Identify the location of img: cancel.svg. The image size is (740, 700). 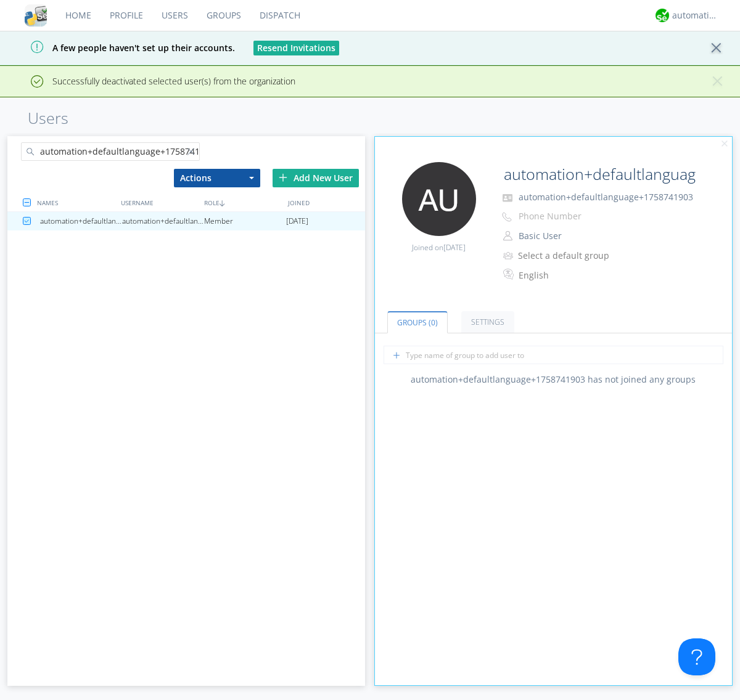
(724, 144).